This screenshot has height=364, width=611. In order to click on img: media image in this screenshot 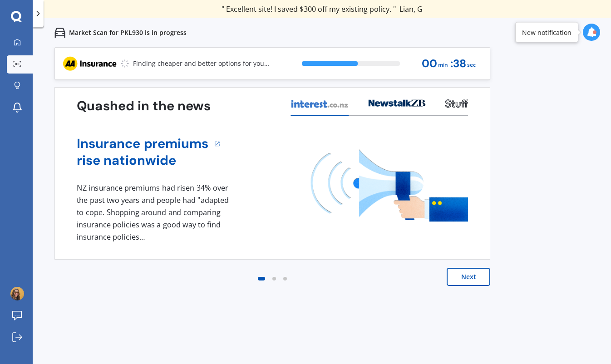, I will do `click(390, 185)`.